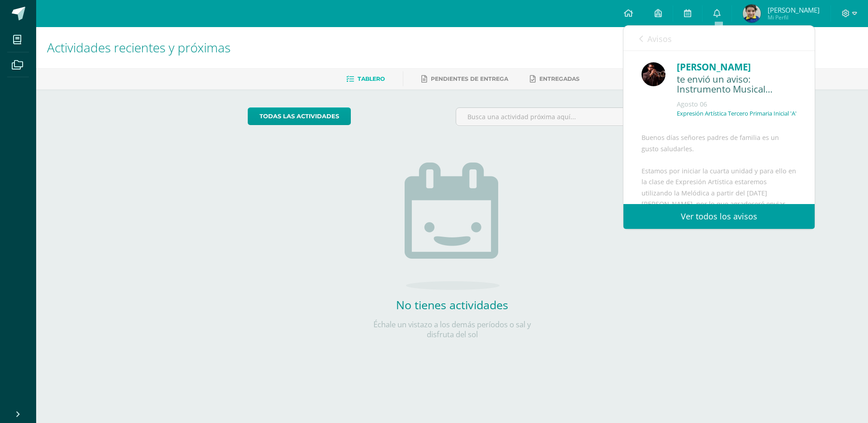  I want to click on span: Actividades recientes y próximas, so click(139, 47).